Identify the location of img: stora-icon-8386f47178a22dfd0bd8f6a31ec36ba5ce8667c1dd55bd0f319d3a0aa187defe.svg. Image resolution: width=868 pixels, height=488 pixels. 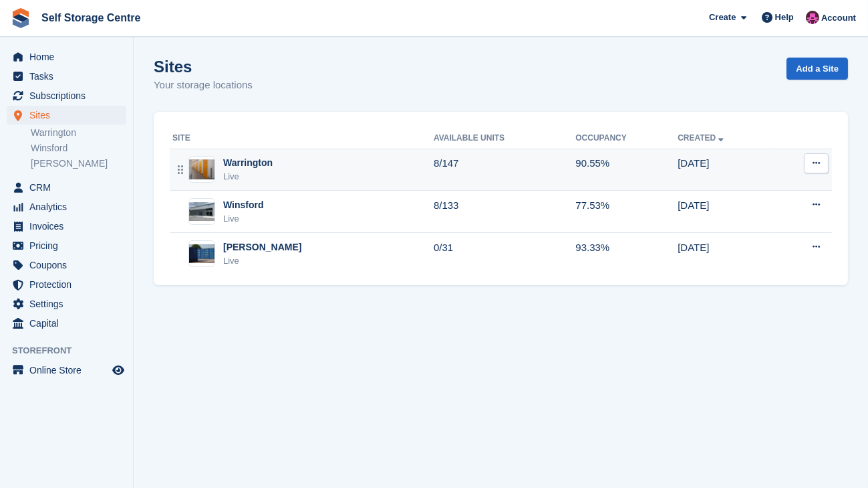
(21, 18).